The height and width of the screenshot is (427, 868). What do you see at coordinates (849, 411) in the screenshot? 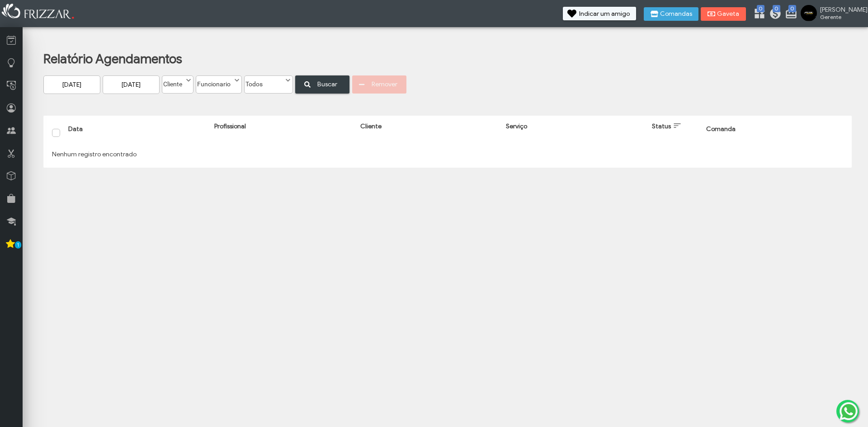
I see `img: whatsapp.png` at bounding box center [849, 411].